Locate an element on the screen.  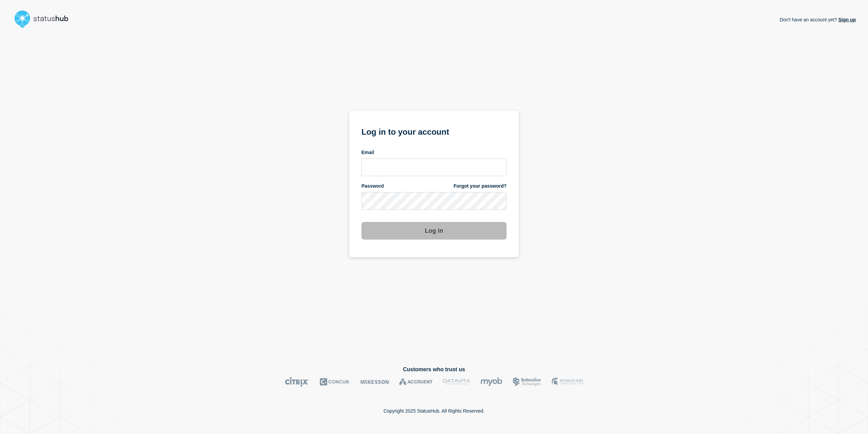
a: Sign up is located at coordinates (846, 20).